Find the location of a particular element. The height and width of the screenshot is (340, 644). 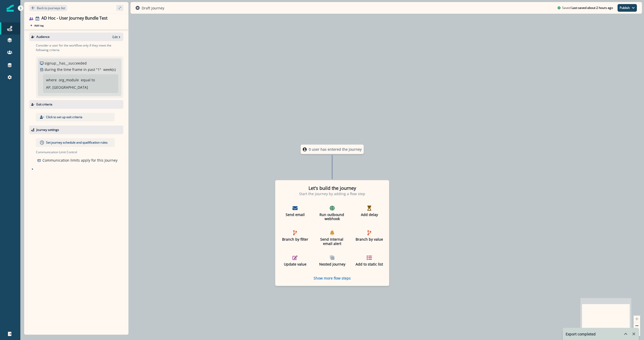

p: org_module is located at coordinates (69, 80).